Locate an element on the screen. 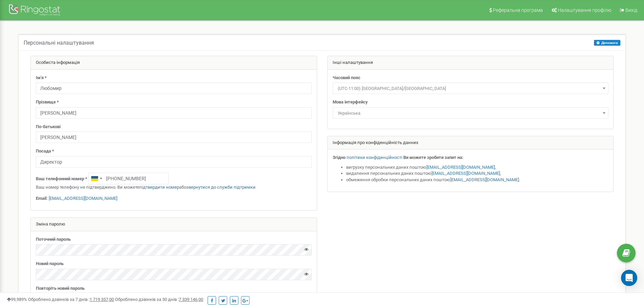  div: Зміна паролю is located at coordinates (174, 224).